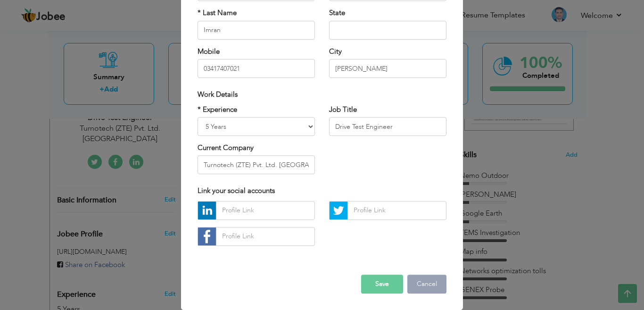 The height and width of the screenshot is (310, 644). What do you see at coordinates (236, 191) in the screenshot?
I see `span: Link your social accounts` at bounding box center [236, 191].